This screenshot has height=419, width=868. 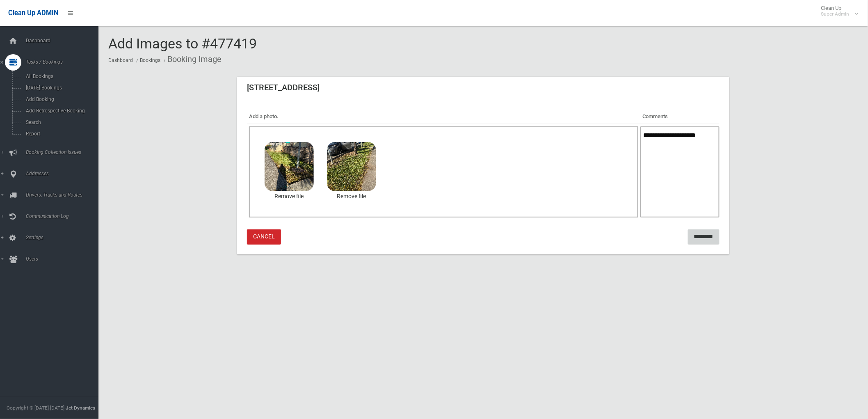 What do you see at coordinates (120, 60) in the screenshot?
I see `a: Dashboard` at bounding box center [120, 60].